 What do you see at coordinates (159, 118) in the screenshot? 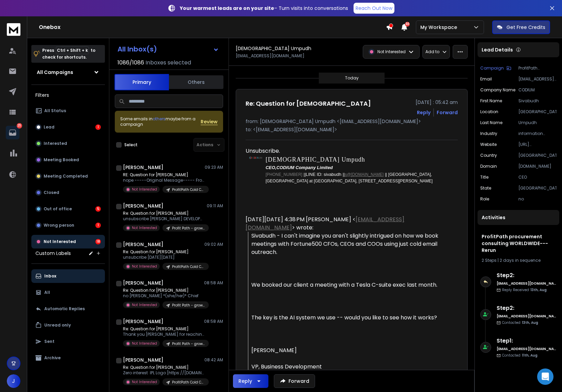
I see `span: others` at bounding box center [159, 118].